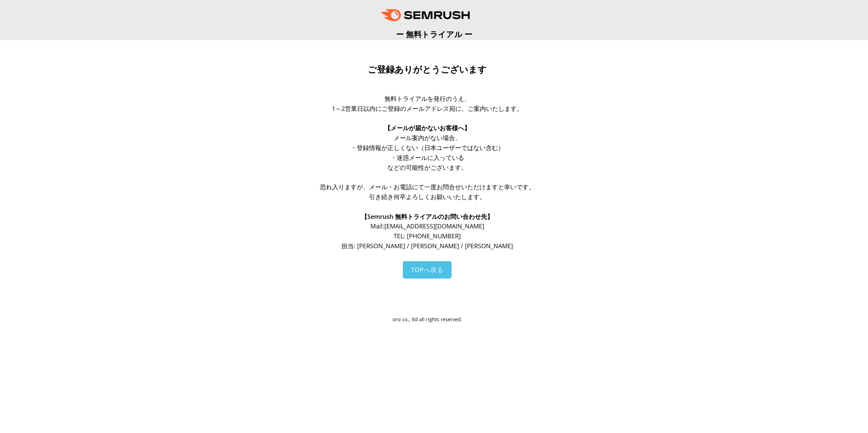  What do you see at coordinates (427, 270) in the screenshot?
I see `span: TOPへ戻る` at bounding box center [427, 270].